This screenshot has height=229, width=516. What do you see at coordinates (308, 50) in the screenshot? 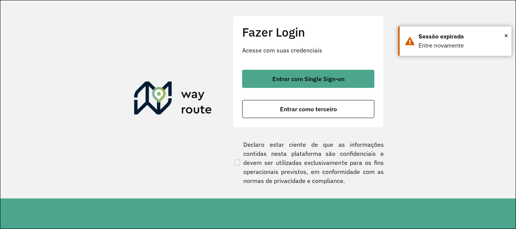
I see `p: Acesse com suas credenciais` at bounding box center [308, 50].